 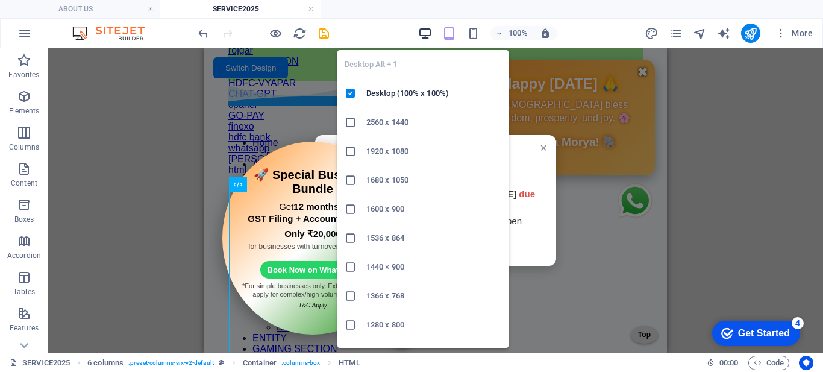 I want to click on h6: 1440 × 900, so click(x=434, y=267).